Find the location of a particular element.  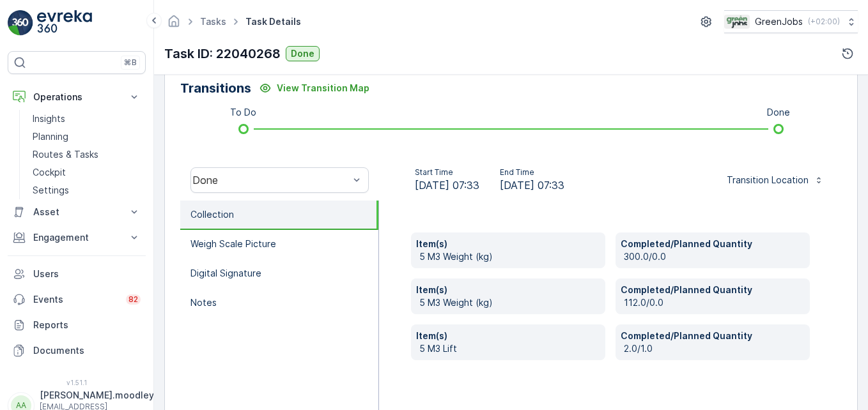

button: Operations is located at coordinates (76, 97).